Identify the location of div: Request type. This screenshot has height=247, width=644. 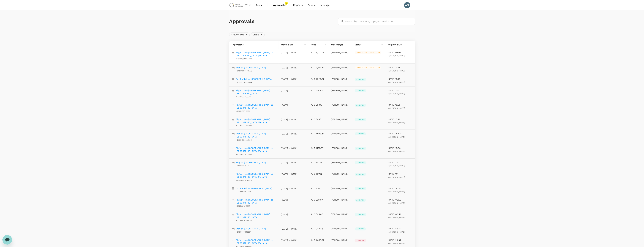
(240, 35).